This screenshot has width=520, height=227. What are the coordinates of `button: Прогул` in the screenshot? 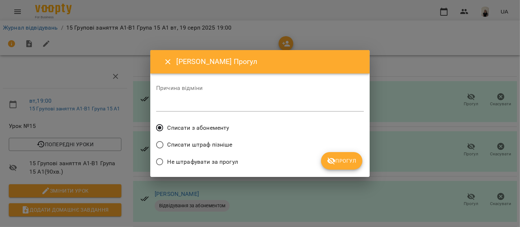 It's located at (342, 161).